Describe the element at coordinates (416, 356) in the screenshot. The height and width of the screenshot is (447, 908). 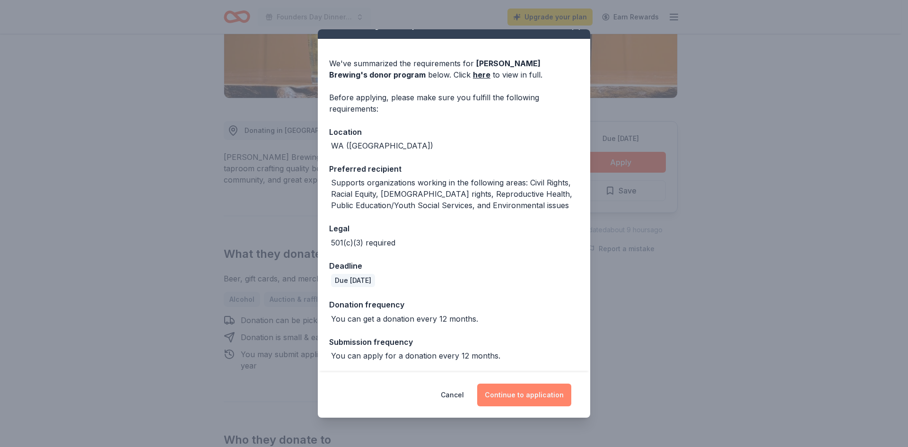
I see `div: You can apply for a donation every 12 months.` at that location.